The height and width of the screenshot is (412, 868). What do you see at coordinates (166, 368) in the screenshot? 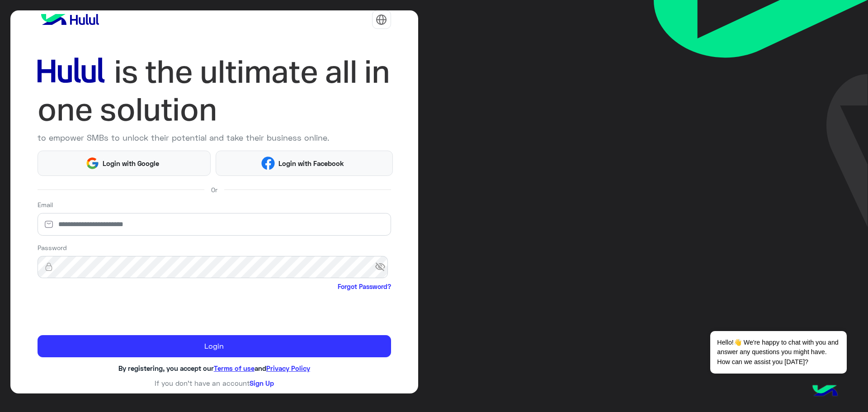
I see `span: By registering, you accept our` at bounding box center [166, 368].